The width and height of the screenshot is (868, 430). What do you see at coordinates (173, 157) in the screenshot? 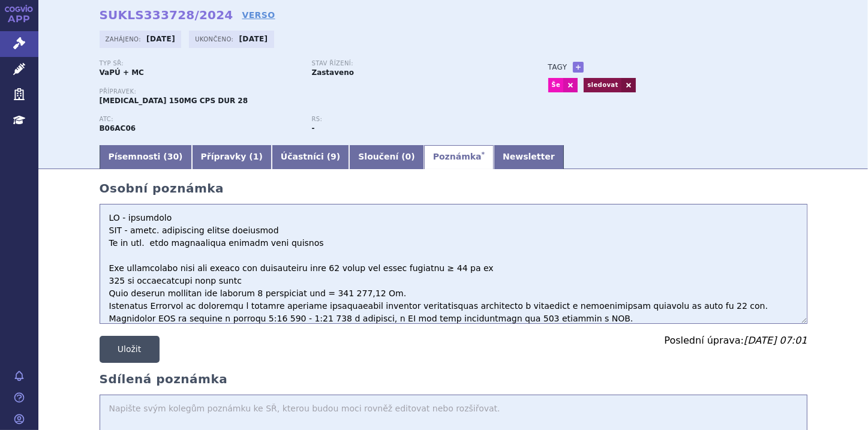
I see `span: 30` at bounding box center [173, 157].